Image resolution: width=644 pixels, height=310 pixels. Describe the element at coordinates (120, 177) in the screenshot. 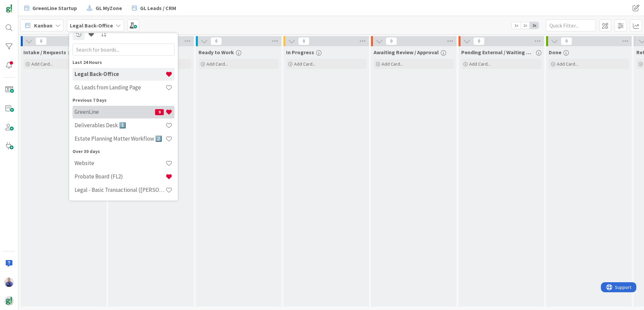

I see `h4: Probate Board (FL2)` at that location.